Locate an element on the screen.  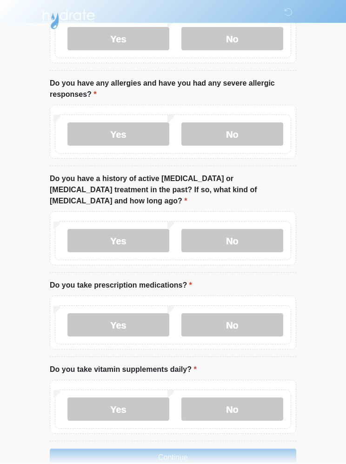
label: Do you take vitamin supplements daily? is located at coordinates (123, 370).